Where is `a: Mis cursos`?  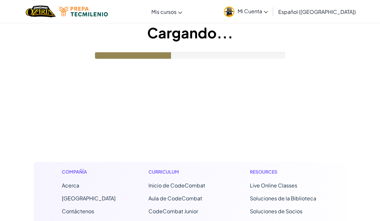
a: Mis cursos is located at coordinates (167, 12).